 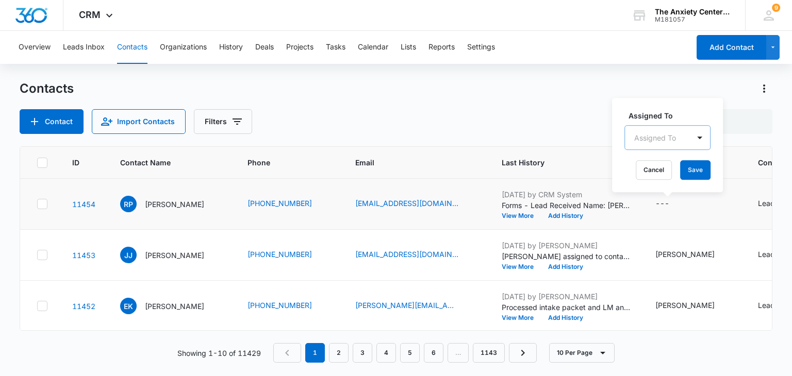 What do you see at coordinates (76, 162) in the screenshot?
I see `span: ID` at bounding box center [76, 162].